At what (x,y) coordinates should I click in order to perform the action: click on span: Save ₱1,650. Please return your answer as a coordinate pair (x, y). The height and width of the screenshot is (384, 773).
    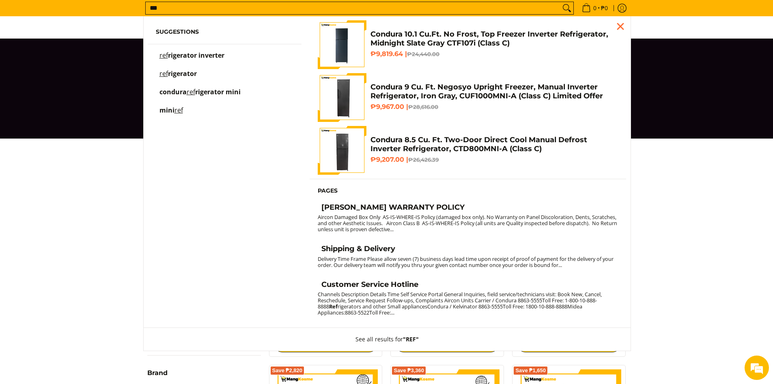
    Looking at the image, I should click on (531, 370).